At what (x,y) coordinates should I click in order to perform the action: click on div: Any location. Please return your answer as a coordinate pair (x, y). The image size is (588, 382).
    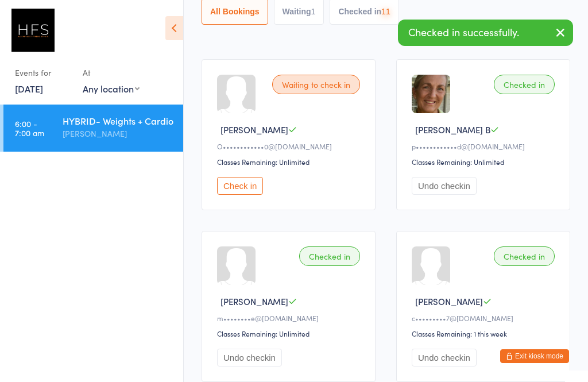
    Looking at the image, I should click on (110, 88).